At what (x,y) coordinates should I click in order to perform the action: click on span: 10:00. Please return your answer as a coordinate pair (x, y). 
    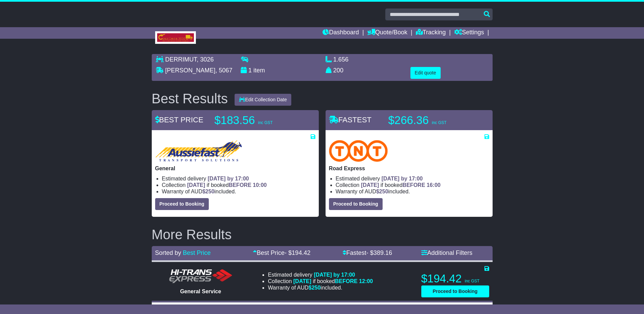
    Looking at the image, I should click on (260, 185).